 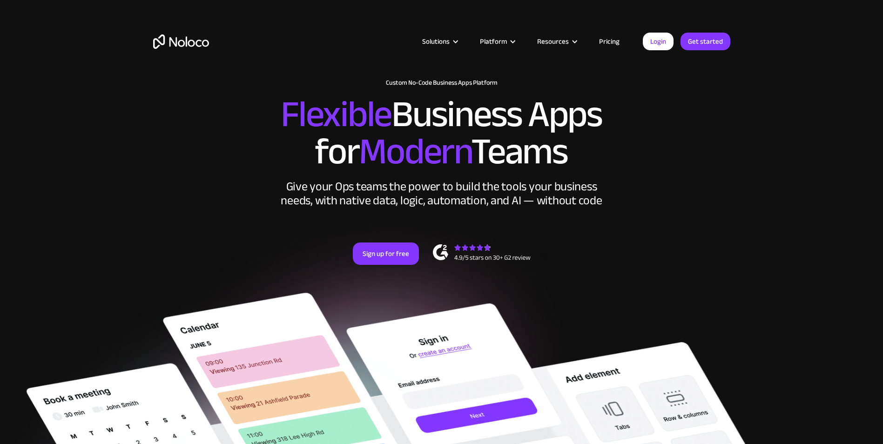 What do you see at coordinates (658, 41) in the screenshot?
I see `a: Login` at bounding box center [658, 41].